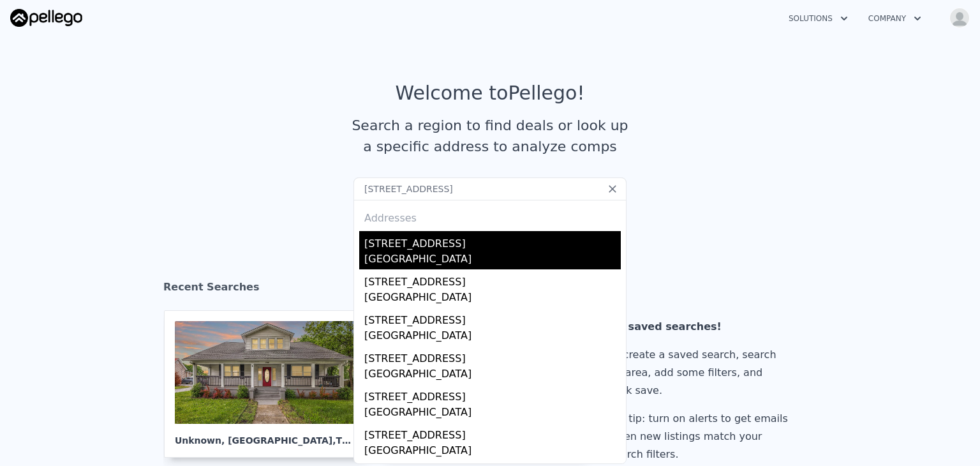  What do you see at coordinates (490, 216) in the screenshot?
I see `div: Addresses` at bounding box center [490, 216].